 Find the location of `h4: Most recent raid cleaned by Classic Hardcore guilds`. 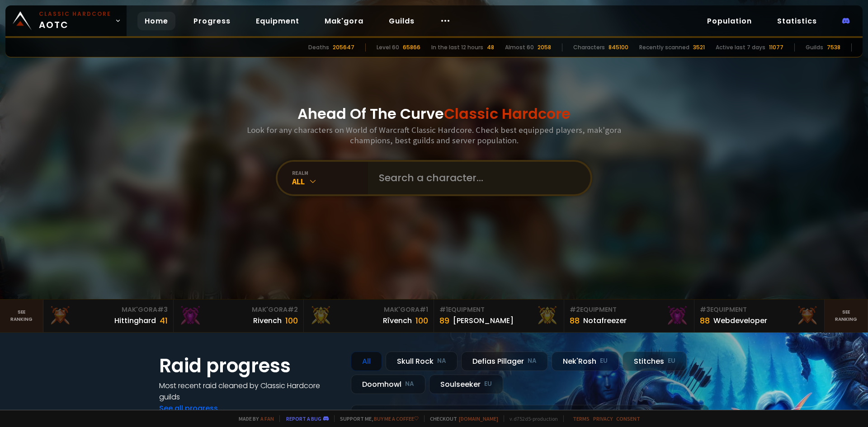

h4: Most recent raid cleaned by Classic Hardcore guilds is located at coordinates (250, 391).